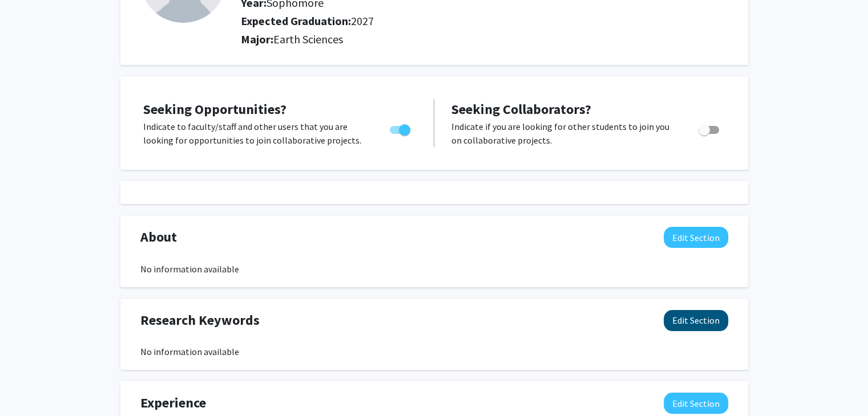 This screenshot has height=416, width=868. I want to click on h2: Major:, so click(484, 40).